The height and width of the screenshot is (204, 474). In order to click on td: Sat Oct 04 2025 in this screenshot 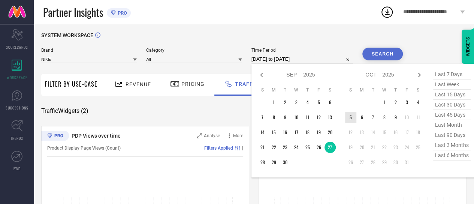, I will do `click(418, 102)`.